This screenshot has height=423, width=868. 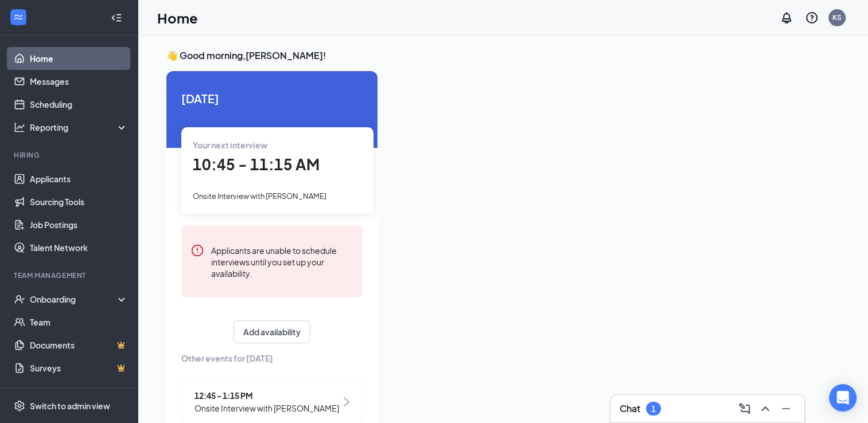 I want to click on h1: Home, so click(x=177, y=18).